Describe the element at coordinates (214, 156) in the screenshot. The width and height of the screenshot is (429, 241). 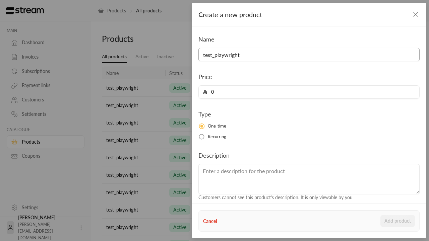
I see `label: Description` at that location.